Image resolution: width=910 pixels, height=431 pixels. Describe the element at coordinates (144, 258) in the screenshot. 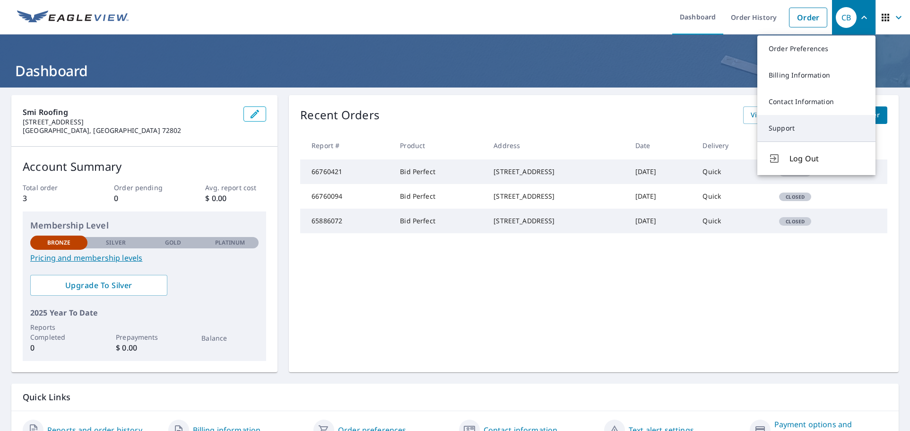

I see `a: Pricing and membership levels` at that location.